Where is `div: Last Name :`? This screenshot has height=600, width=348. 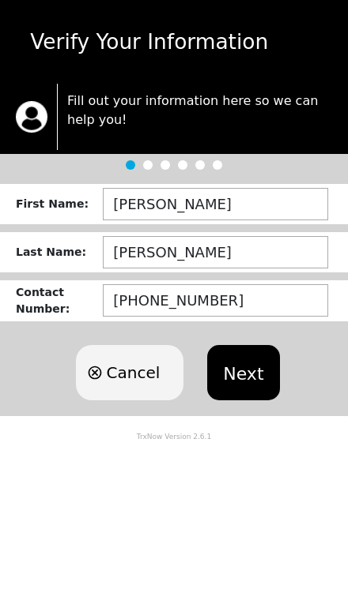 div: Last Name : is located at coordinates (59, 252).